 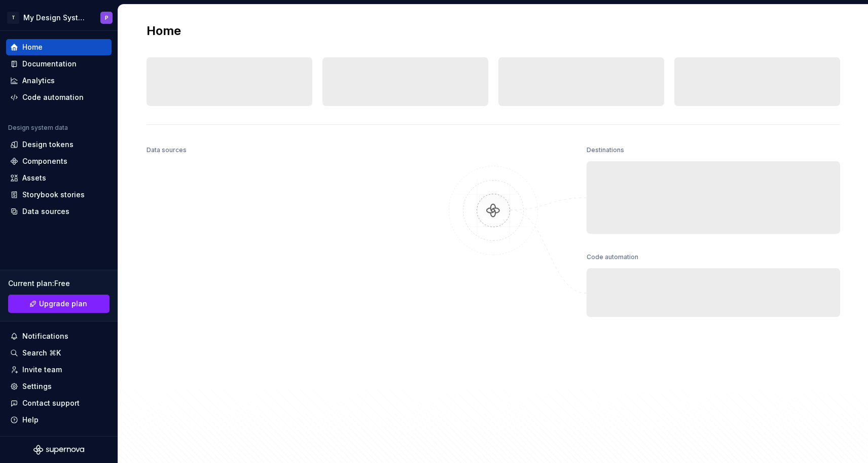 What do you see at coordinates (59, 18) in the screenshot?
I see `button: TMy Design SystemP` at bounding box center [59, 18].